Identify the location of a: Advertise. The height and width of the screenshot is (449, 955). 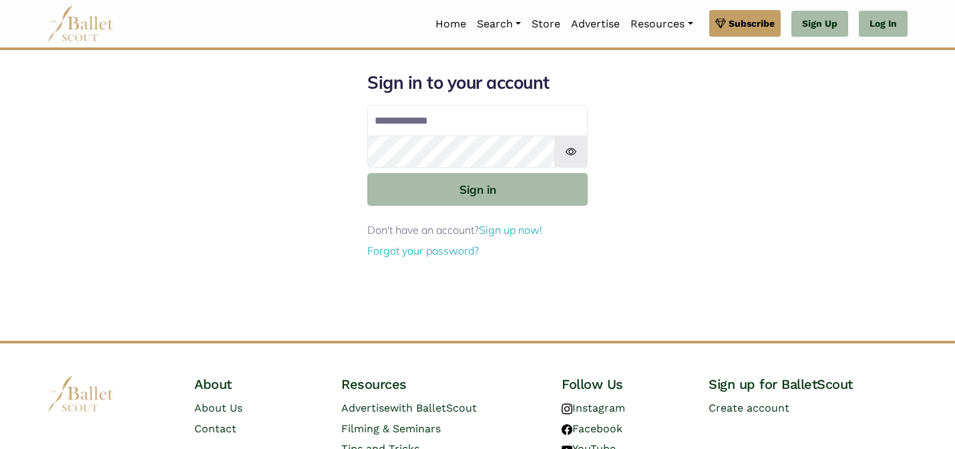
(595, 24).